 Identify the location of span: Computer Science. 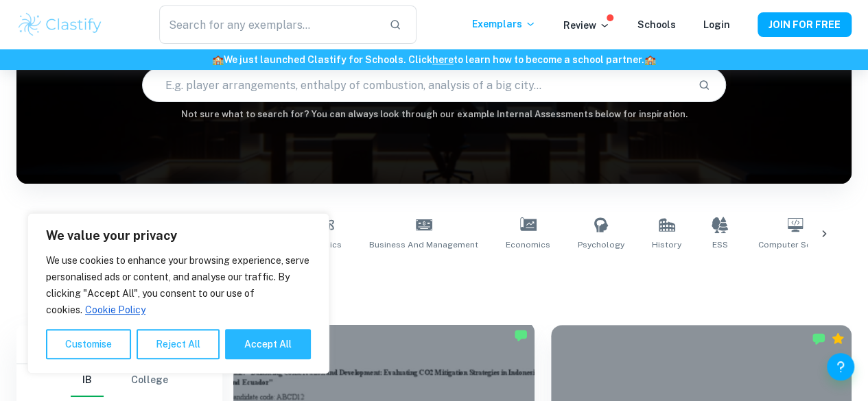
(795, 245).